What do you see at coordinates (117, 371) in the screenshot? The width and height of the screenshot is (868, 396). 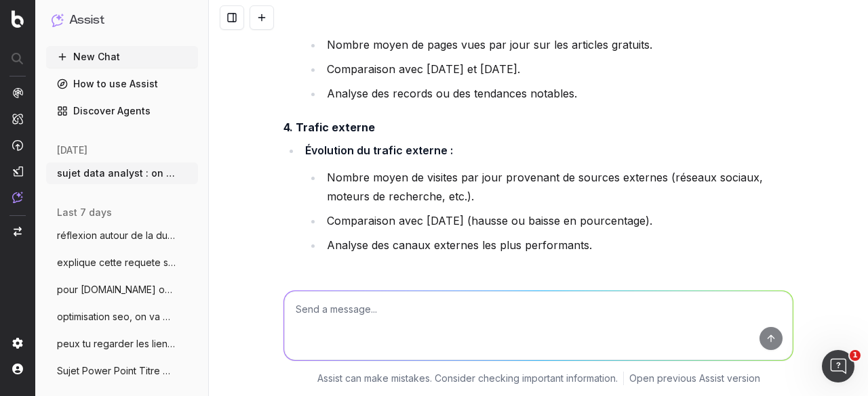 I see `span: Sujet Power Point Titre Discover Aide-mo` at bounding box center [117, 371].